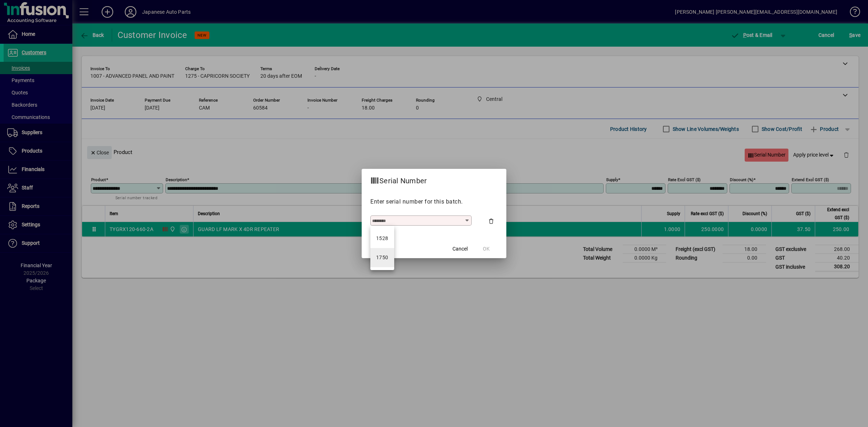 The image size is (868, 427). Describe the element at coordinates (434, 202) in the screenshot. I see `p: Enter serial number for this batch.` at that location.